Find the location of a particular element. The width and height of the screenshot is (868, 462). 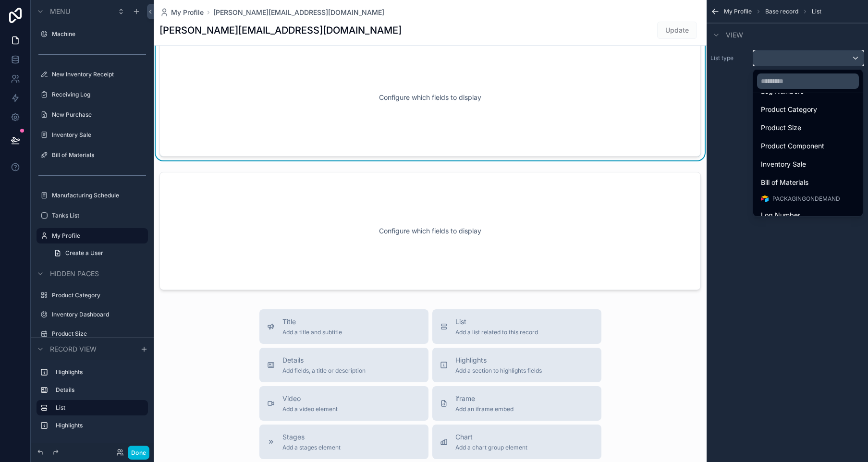

span: Product Size is located at coordinates (781, 128).